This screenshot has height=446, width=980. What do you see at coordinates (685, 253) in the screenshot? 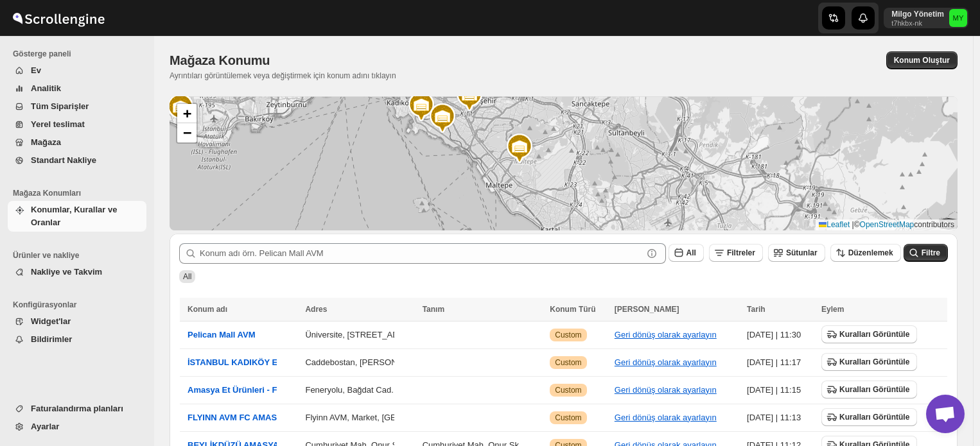
I see `button: All` at bounding box center [685, 253].